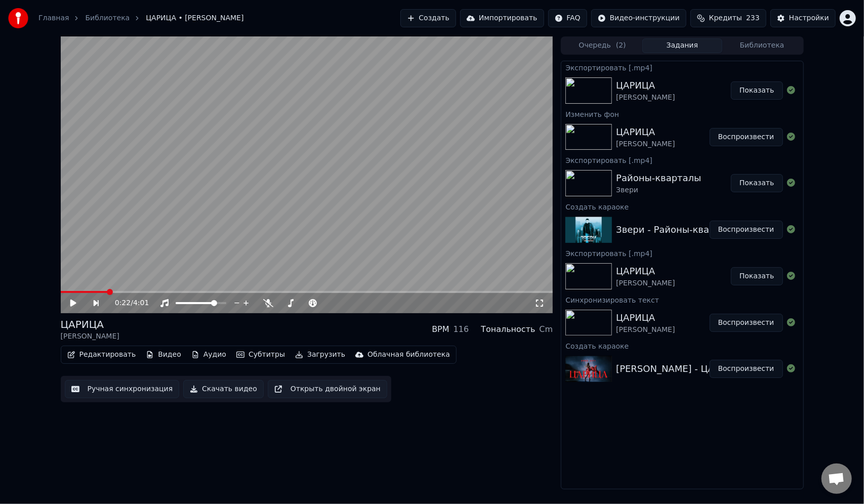 The height and width of the screenshot is (504, 864). I want to click on button: Задания, so click(682, 46).